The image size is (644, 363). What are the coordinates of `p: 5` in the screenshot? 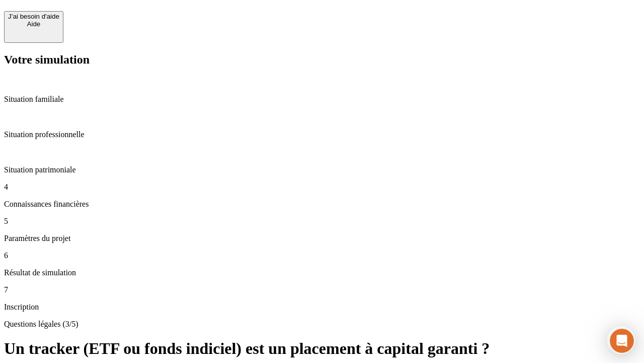 It's located at (322, 221).